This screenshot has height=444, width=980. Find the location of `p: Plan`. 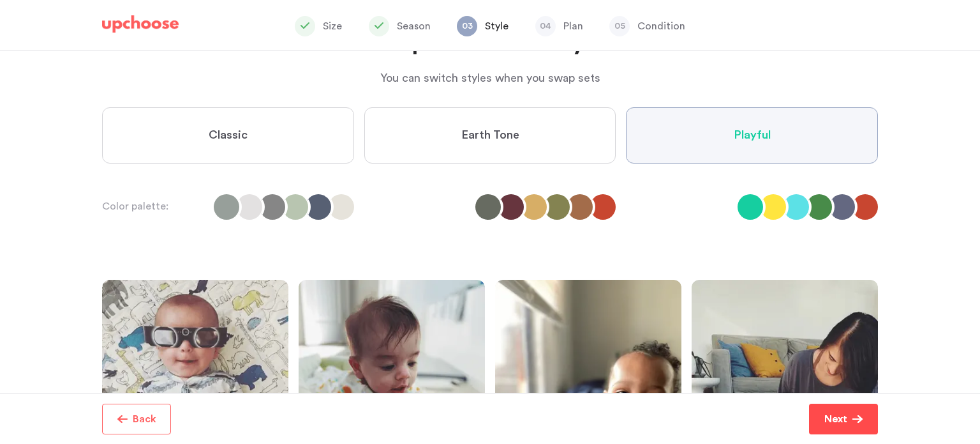

p: Plan is located at coordinates (573, 26).